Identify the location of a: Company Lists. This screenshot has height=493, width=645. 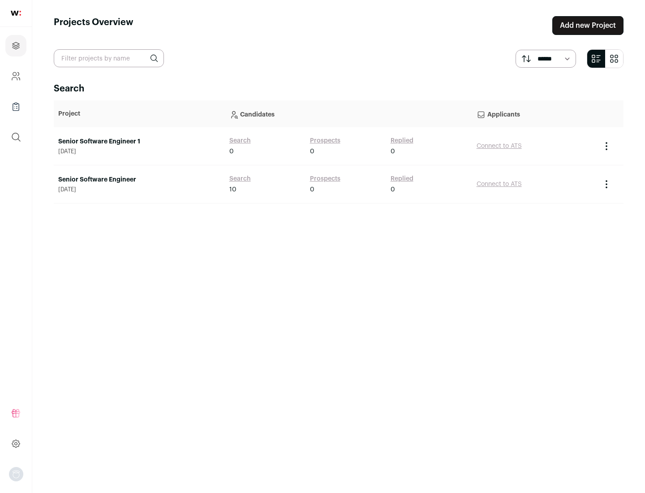
(16, 107).